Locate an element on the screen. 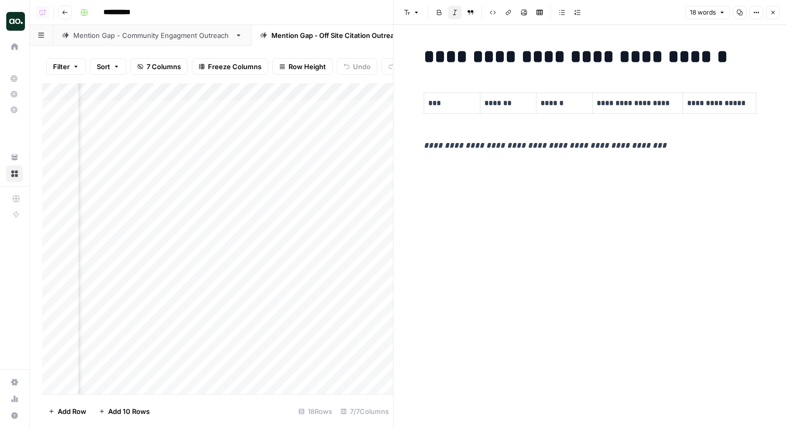  img: em6uifynyh9mio6ldxz8kkfnatao is located at coordinates (14, 125).